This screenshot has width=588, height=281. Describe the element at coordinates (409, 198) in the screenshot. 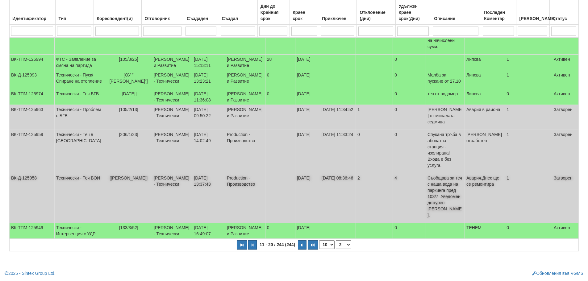

I see `td: 4` at that location.